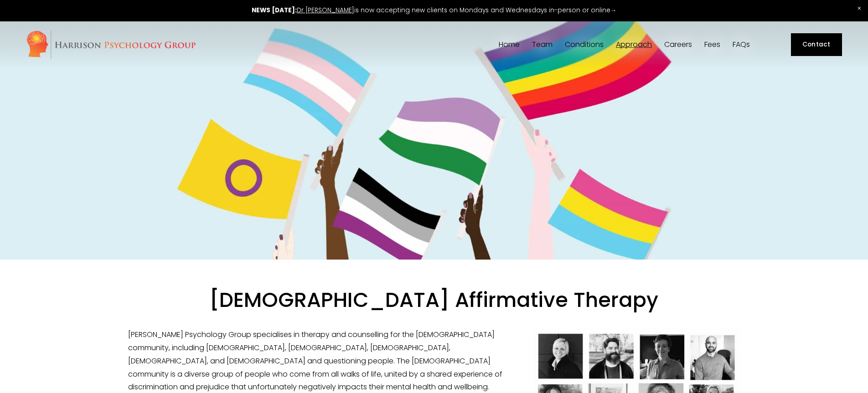 The height and width of the screenshot is (393, 868). I want to click on a: Fees, so click(712, 44).